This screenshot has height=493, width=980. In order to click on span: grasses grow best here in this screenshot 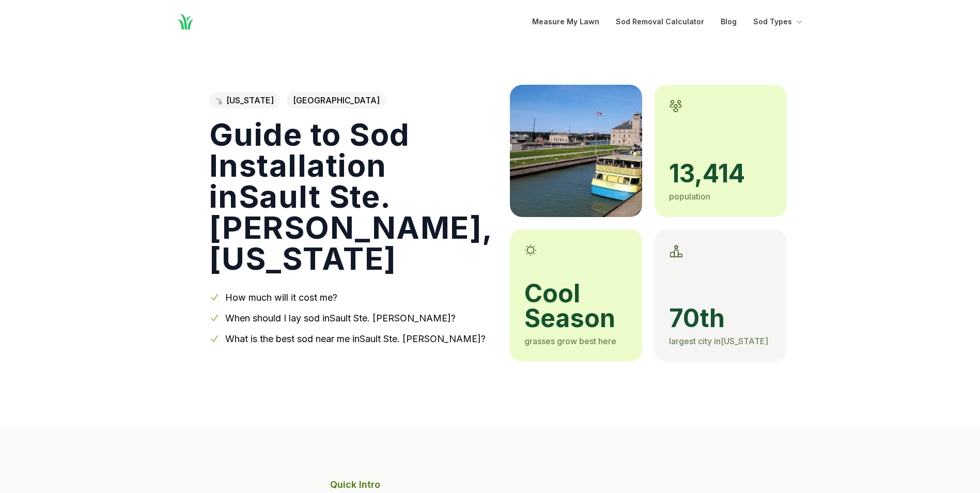, I will do `click(570, 341)`.